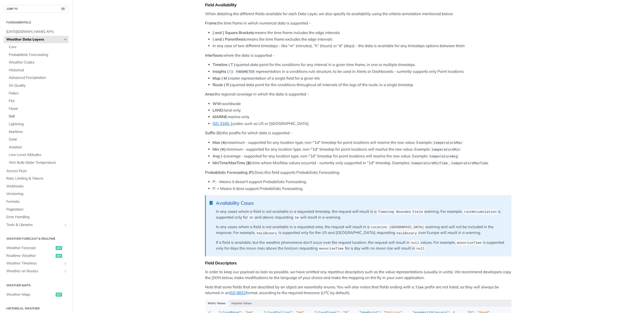  Describe the element at coordinates (38, 116) in the screenshot. I see `a: Soil` at that location.